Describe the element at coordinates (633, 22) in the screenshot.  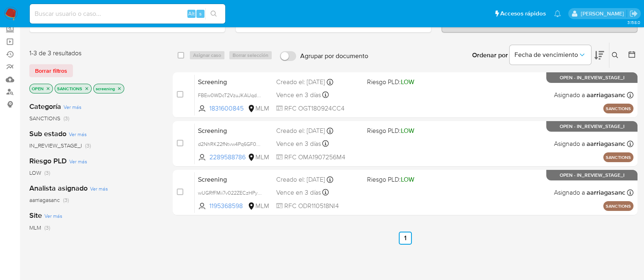
I see `span: 3.158.0` at that location.